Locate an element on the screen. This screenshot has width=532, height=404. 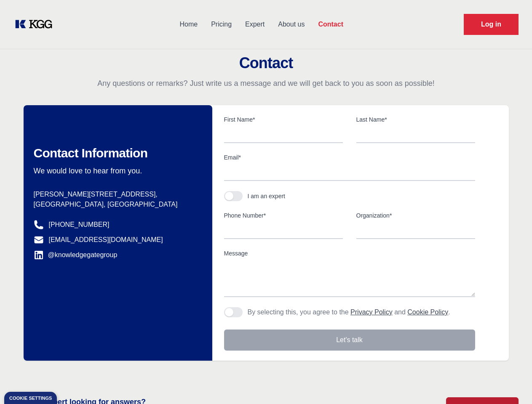
div: I am an expert is located at coordinates (267, 196).